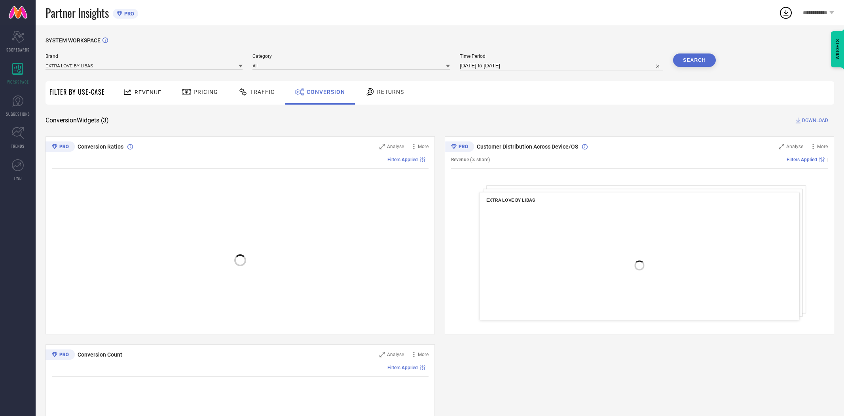 The image size is (844, 416). I want to click on span: SYSTEM WORKSPACE, so click(73, 40).